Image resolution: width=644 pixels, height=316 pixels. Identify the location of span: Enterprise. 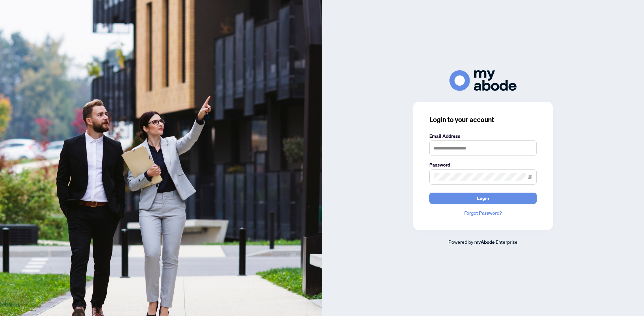
(506, 242).